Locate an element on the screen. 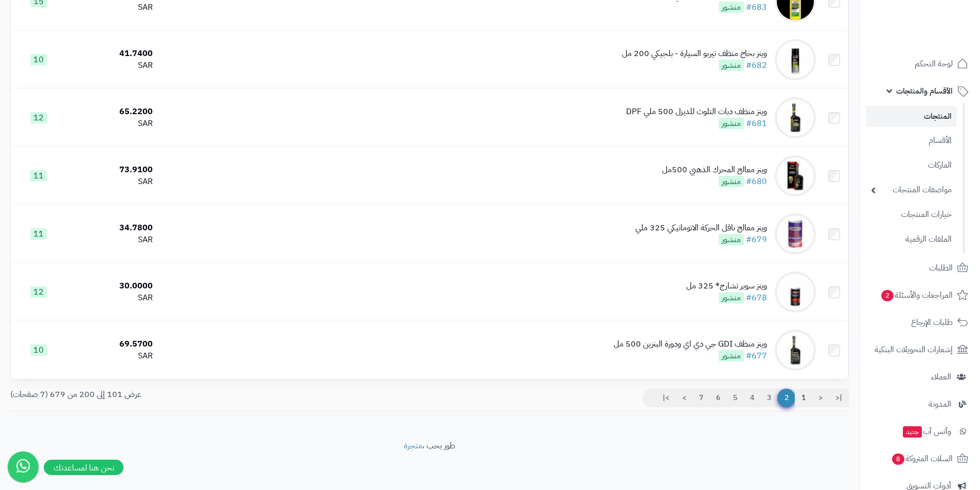 The width and height of the screenshot is (980, 490). a: المراجعات والأسئلة2 is located at coordinates (920, 295).